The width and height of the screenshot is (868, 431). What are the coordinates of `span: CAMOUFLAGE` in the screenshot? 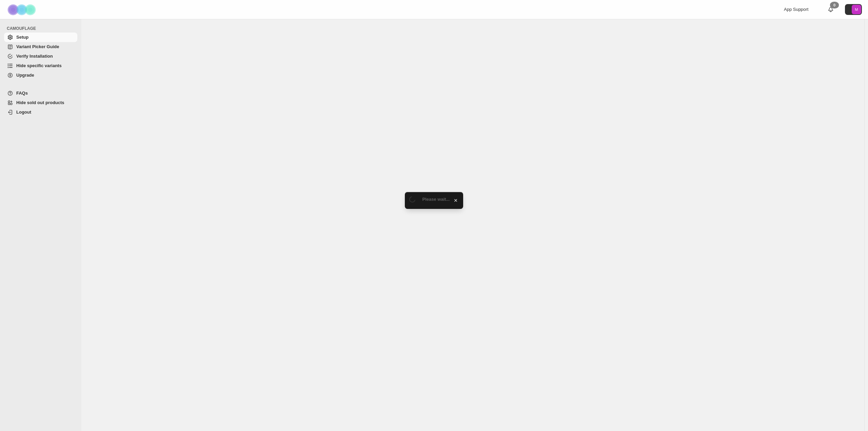 It's located at (42, 29).